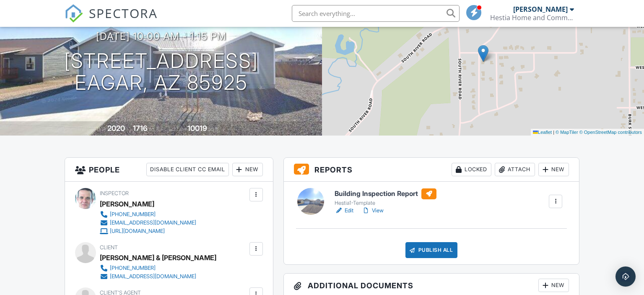  What do you see at coordinates (515, 169) in the screenshot?
I see `div: Attach` at bounding box center [515, 169].